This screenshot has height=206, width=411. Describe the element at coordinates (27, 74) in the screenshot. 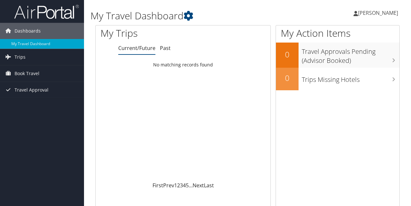

I see `span: Book Travel` at that location.